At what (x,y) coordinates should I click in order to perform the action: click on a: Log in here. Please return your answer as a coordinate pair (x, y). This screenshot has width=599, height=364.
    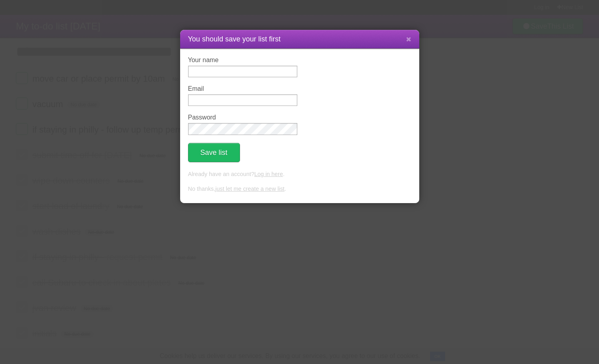
    Looking at the image, I should click on (269, 174).